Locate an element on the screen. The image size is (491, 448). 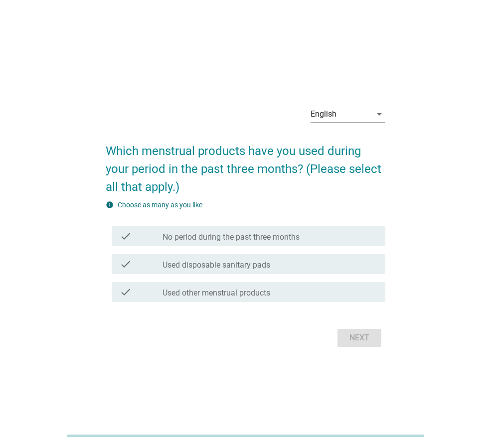
label: Used disposable sanitary pads is located at coordinates (216, 265).